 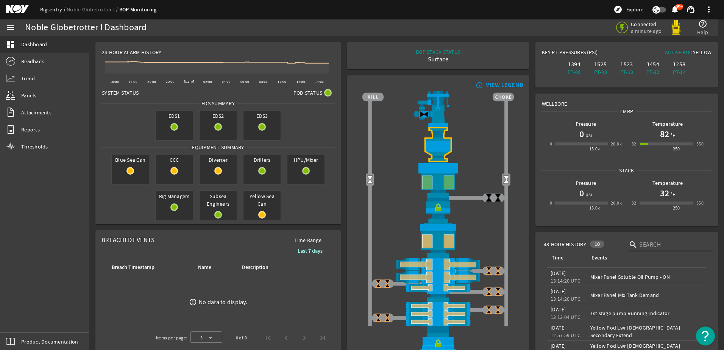 I want to click on input: Search, so click(x=673, y=245).